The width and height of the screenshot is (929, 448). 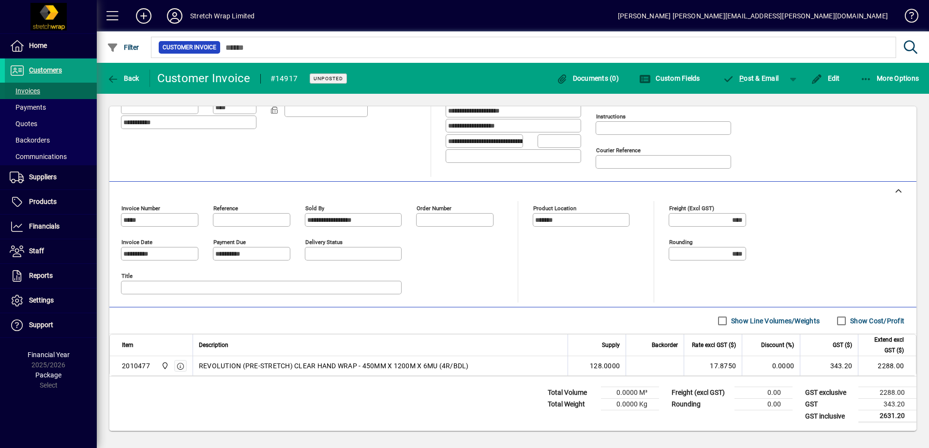 I want to click on a: Home, so click(x=51, y=46).